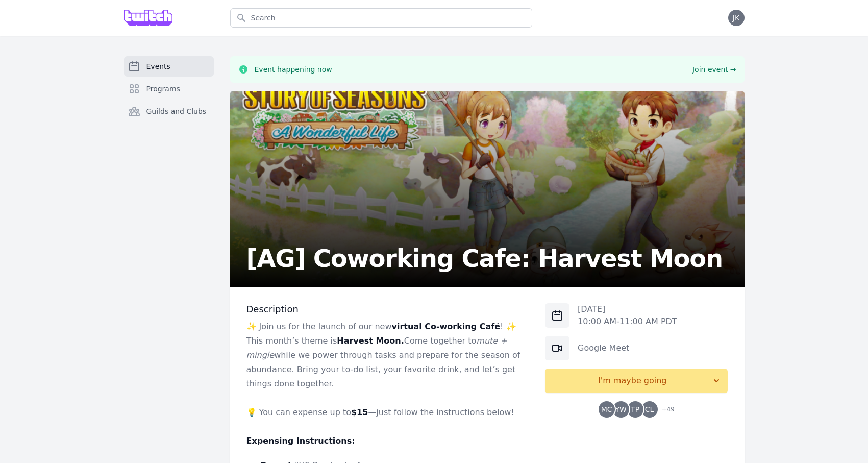 The height and width of the screenshot is (463, 868). What do you see at coordinates (370, 340) in the screenshot?
I see `strong: Harvest Moon.` at bounding box center [370, 340].